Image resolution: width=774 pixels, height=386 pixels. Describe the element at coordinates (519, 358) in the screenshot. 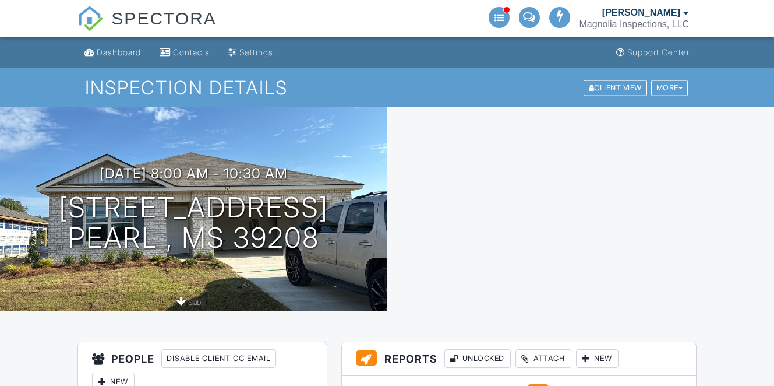

I see `h3: Reports` at that location.